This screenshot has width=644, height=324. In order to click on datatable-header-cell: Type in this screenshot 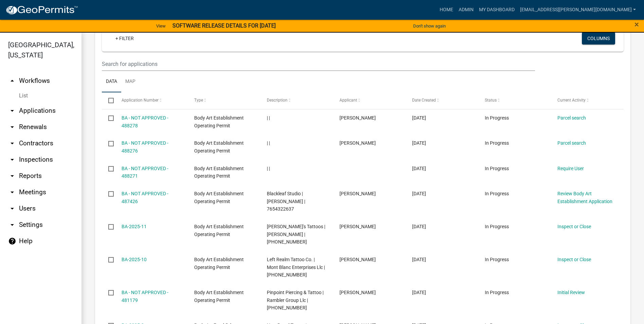, I will do `click(224, 100)`.